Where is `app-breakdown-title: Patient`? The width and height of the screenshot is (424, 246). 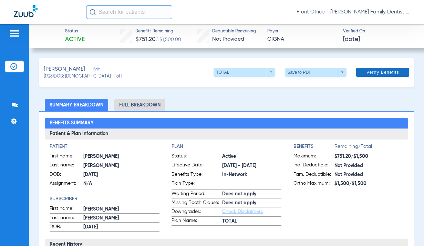 app-breakdown-title: Patient is located at coordinates (104, 146).